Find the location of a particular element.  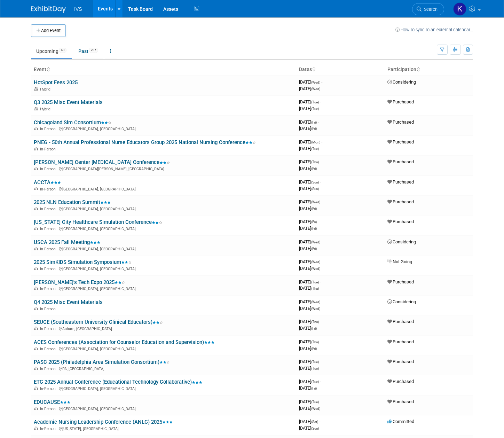

a: Academic Nursing Leadership Conference (ANLC) 2025 is located at coordinates (103, 422).